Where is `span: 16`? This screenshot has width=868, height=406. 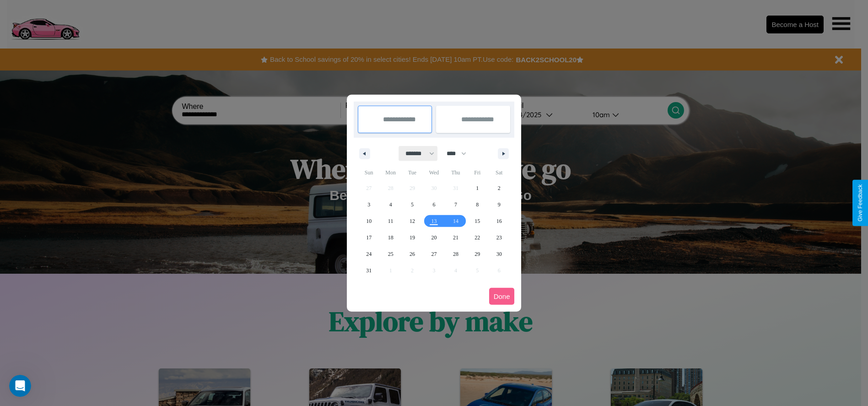
span: 16 is located at coordinates (500, 221).